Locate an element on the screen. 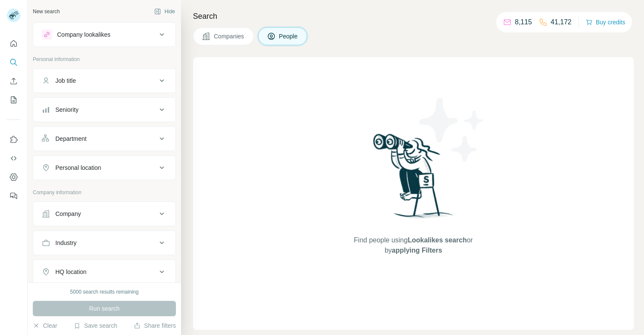 Image resolution: width=644 pixels, height=335 pixels. div: Seniority is located at coordinates (67, 110).